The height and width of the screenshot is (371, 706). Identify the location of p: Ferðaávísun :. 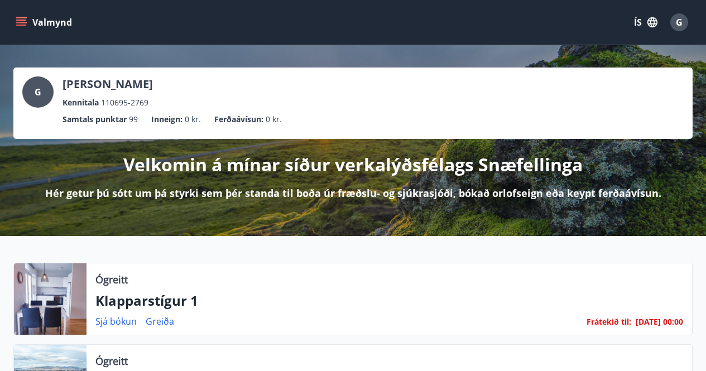
(239, 119).